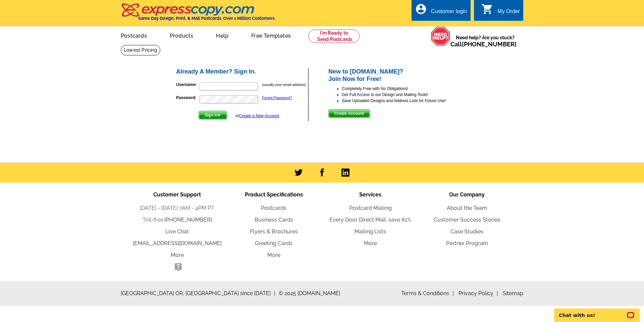 The height and width of the screenshot is (322, 644). I want to click on span: Sign In, so click(213, 115).